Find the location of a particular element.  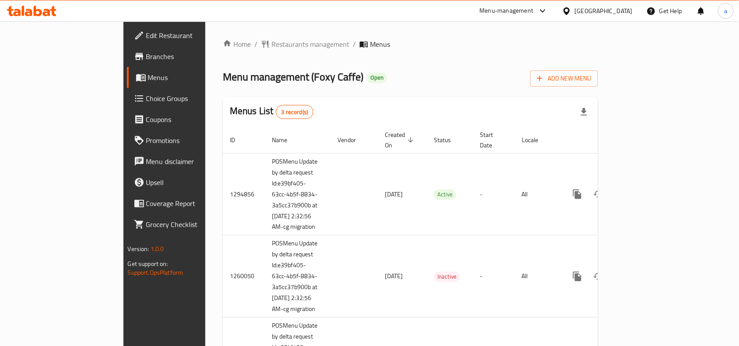

h2: Menus List is located at coordinates (271, 112).